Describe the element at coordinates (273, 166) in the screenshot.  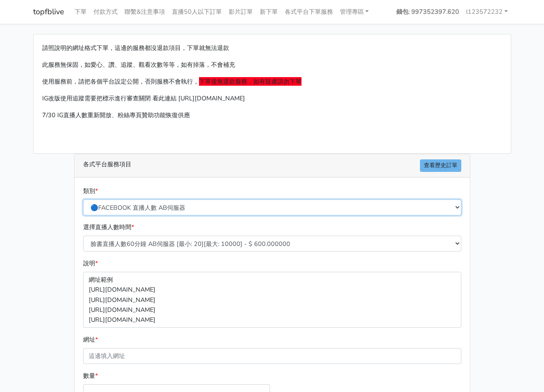
I see `div: 各式平台服務項目` at that location.